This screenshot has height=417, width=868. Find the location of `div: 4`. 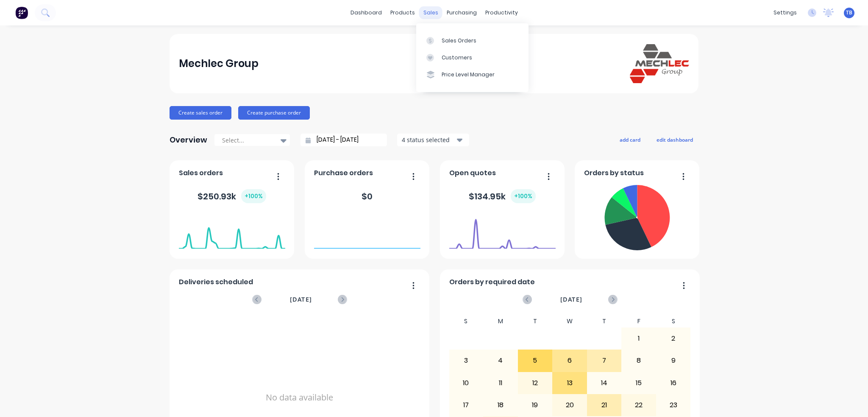

div: 4 is located at coordinates (500, 360).